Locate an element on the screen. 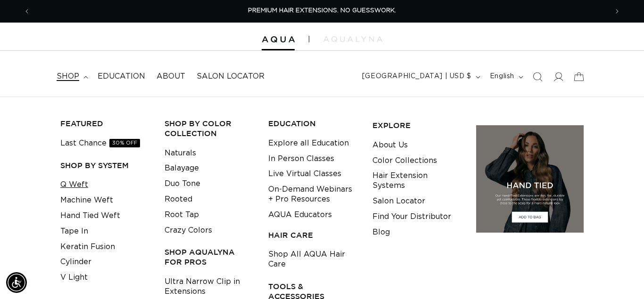 The image size is (644, 299). summary: Search is located at coordinates (537, 77).